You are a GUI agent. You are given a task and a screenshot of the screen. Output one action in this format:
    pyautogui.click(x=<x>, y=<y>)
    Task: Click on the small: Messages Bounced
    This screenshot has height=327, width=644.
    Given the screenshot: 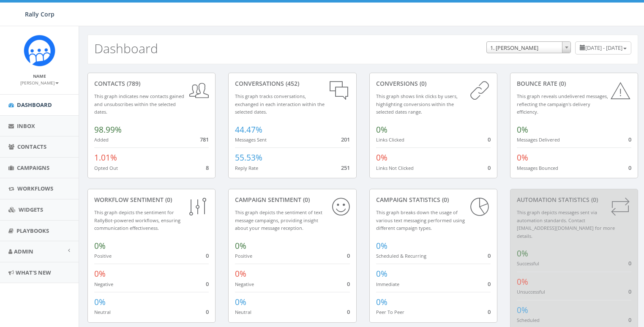 What is the action you would take?
    pyautogui.click(x=537, y=168)
    